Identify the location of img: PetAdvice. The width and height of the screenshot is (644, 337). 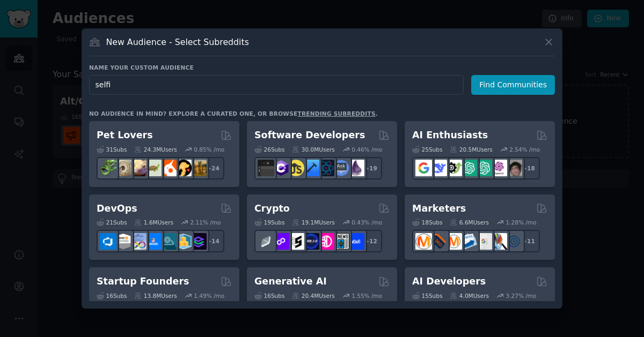
(183, 168).